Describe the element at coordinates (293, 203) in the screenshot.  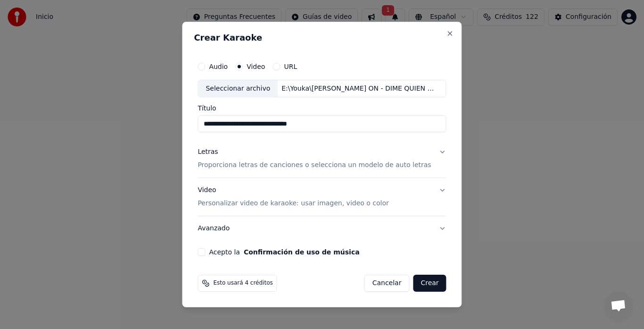
I see `p: Personalizar video de karaoke: usar imagen, video o color` at that location.